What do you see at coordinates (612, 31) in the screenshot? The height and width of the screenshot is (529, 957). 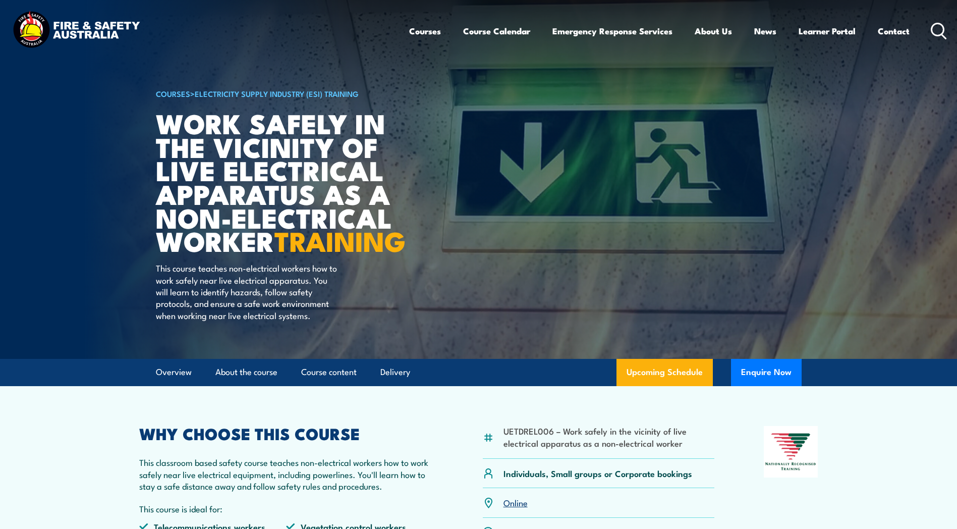 I see `a: Emergency Response Services` at bounding box center [612, 31].